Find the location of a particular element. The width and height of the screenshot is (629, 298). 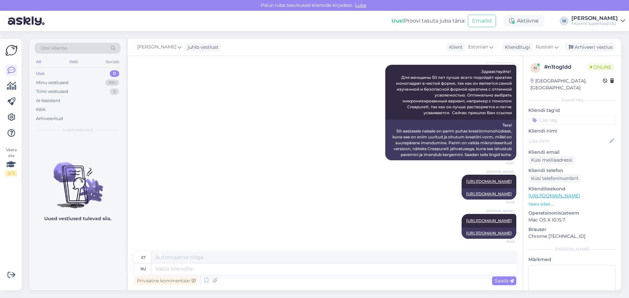

p: Kliendi nimi is located at coordinates (572, 131).